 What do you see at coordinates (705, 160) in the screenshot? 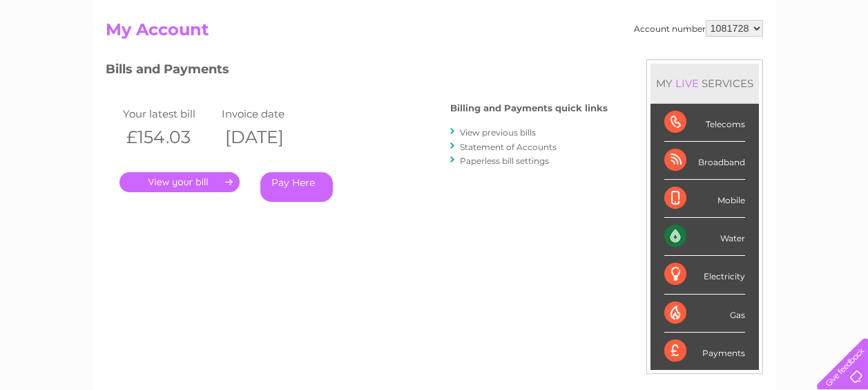
I see `div: Broadband` at bounding box center [705, 160].